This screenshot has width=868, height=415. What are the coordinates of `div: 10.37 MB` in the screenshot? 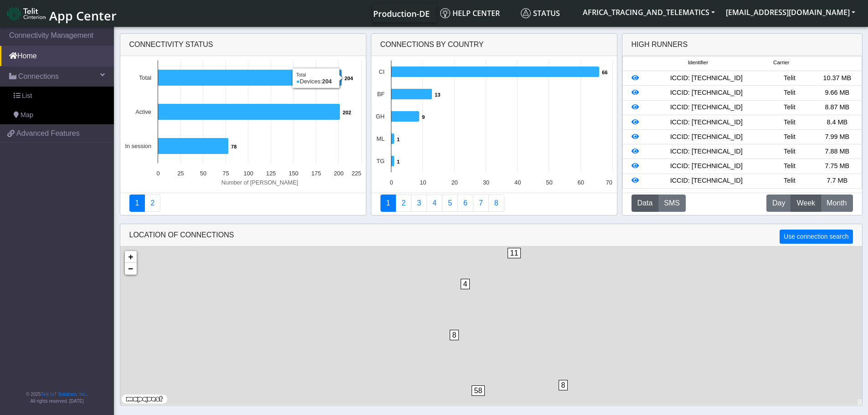 It's located at (837, 79).